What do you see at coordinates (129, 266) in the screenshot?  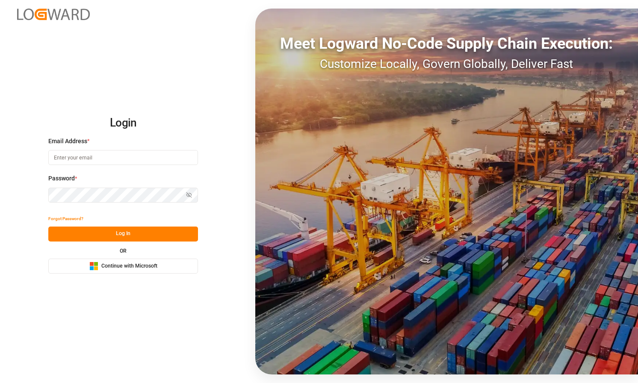 I see `span: Continue with Microsoft` at bounding box center [129, 266].